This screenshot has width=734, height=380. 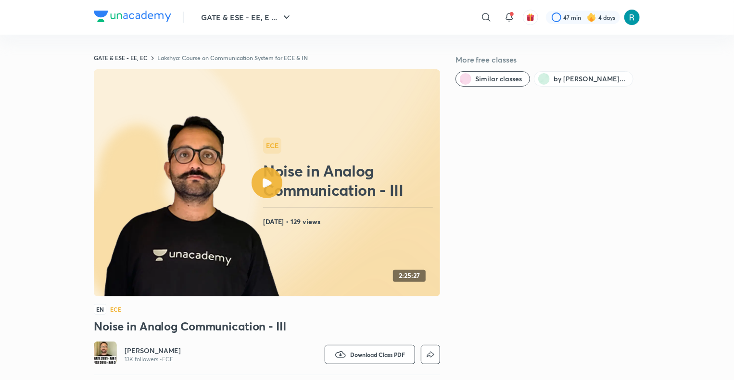 I want to click on h2: Noise in Analog Communication - III, so click(x=350, y=180).